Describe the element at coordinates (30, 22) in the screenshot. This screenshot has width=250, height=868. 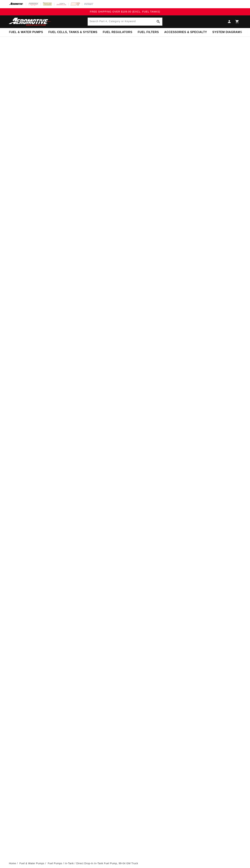
I see `img: Aeromotive` at that location.